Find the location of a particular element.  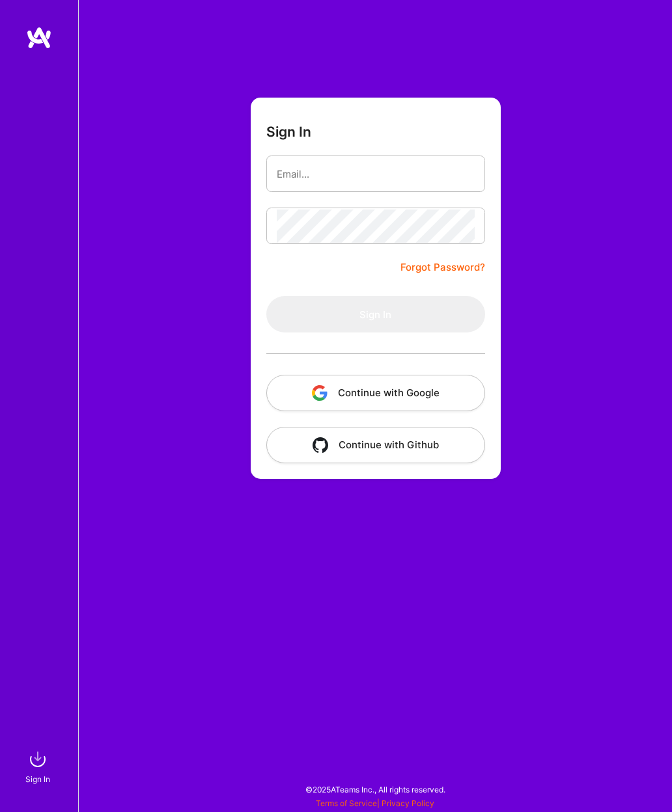

a: Terms of Service is located at coordinates (346, 803).